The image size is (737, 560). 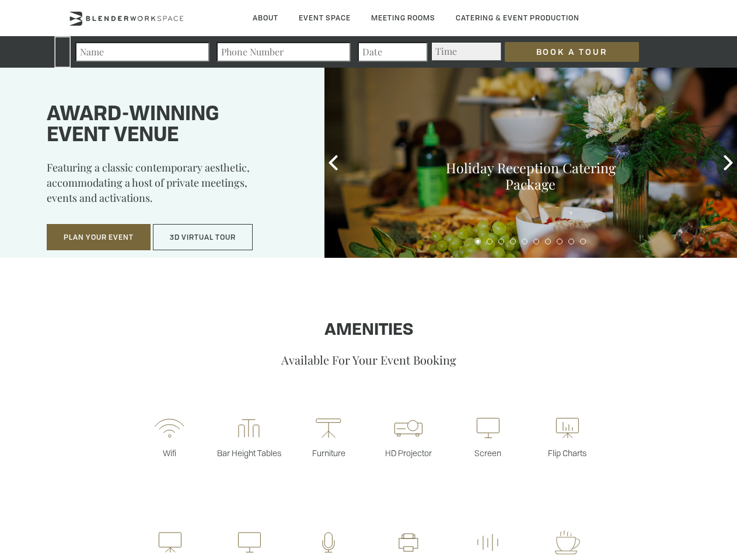 What do you see at coordinates (368, 331) in the screenshot?
I see `h1: Amenities` at bounding box center [368, 331].